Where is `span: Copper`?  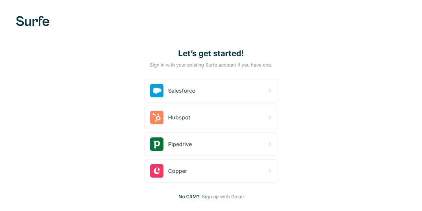
span: Copper is located at coordinates (178, 171).